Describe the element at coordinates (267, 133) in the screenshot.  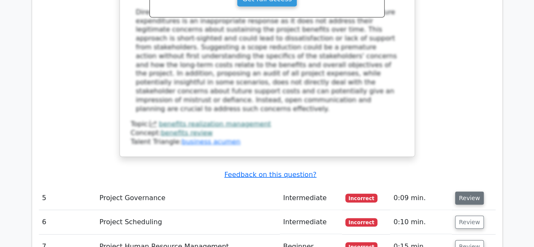
I see `div: Talent Triangle:` at that location.